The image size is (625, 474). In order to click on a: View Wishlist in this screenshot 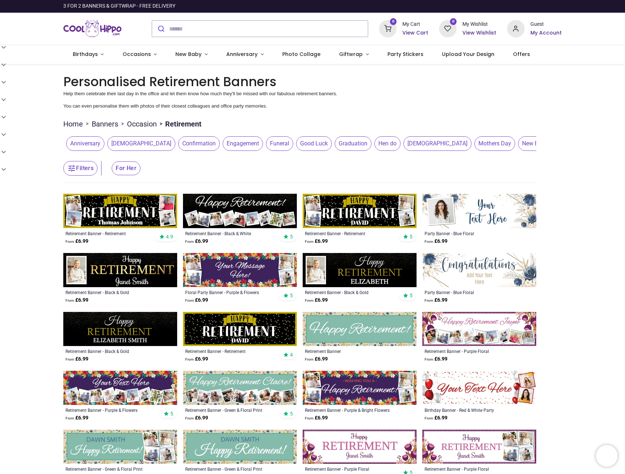, I will do `click(479, 33)`.